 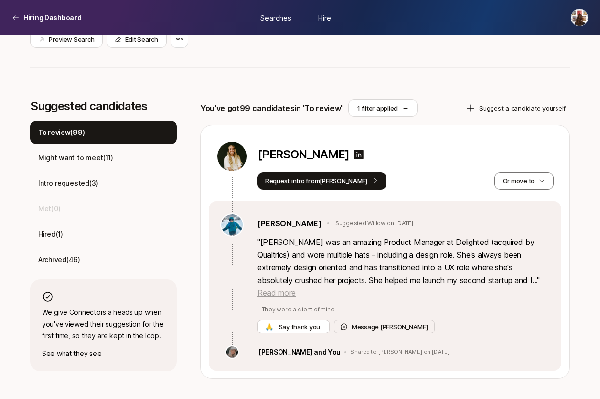 I want to click on button: Or move to, so click(x=524, y=181).